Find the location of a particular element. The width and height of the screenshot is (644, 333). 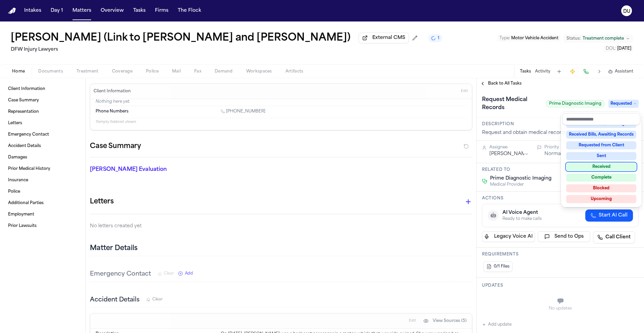

div: Upcoming is located at coordinates (601, 199).